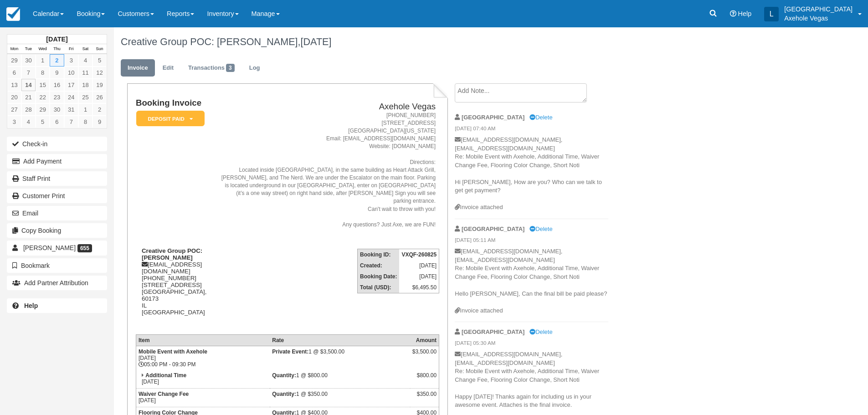  I want to click on a: 17, so click(71, 85).